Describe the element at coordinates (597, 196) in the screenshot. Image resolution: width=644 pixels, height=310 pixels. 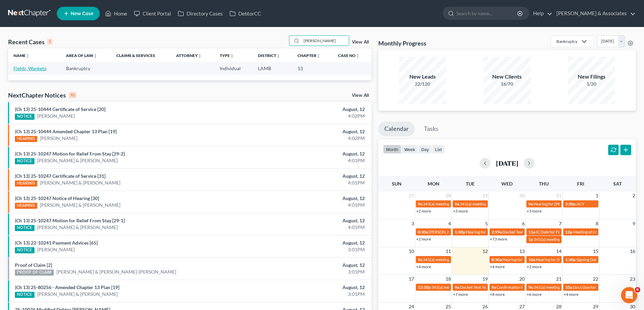
I see `span: 1` at that location.